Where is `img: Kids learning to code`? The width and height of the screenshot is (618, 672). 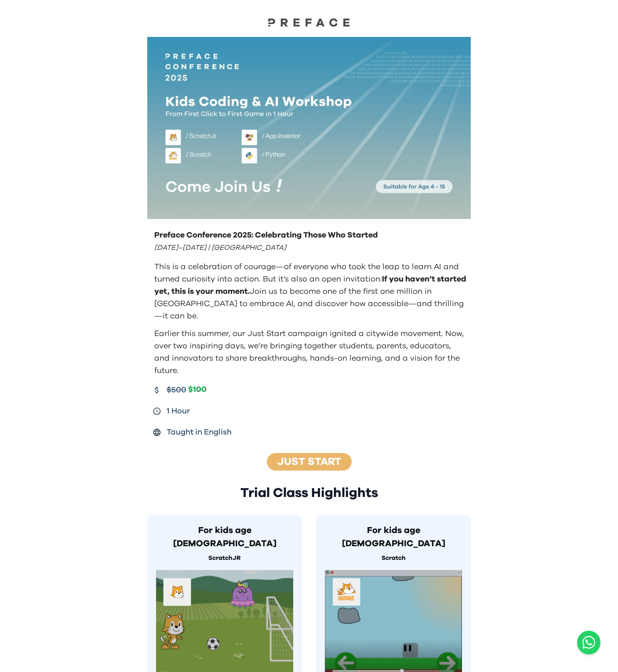 img: Kids learning to code is located at coordinates (309, 128).